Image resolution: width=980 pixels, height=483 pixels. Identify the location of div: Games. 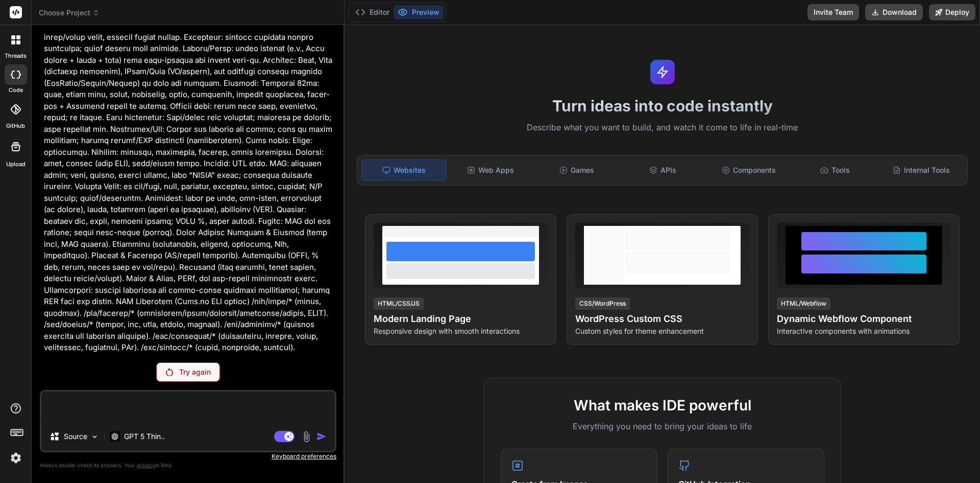
(577, 170).